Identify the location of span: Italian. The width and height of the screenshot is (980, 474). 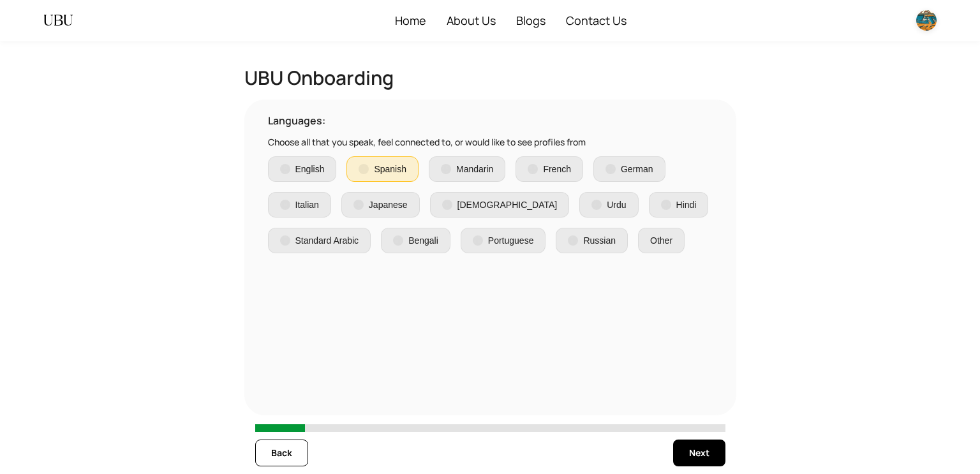
(307, 205).